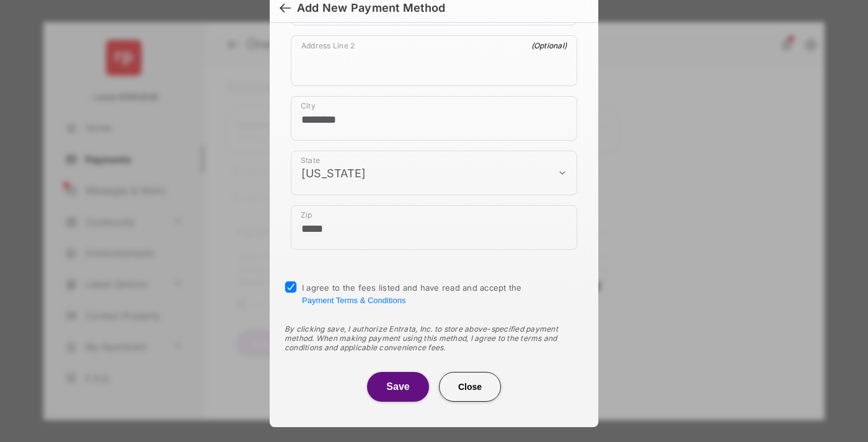 This screenshot has width=868, height=442. What do you see at coordinates (398, 387) in the screenshot?
I see `button: Save` at bounding box center [398, 387].